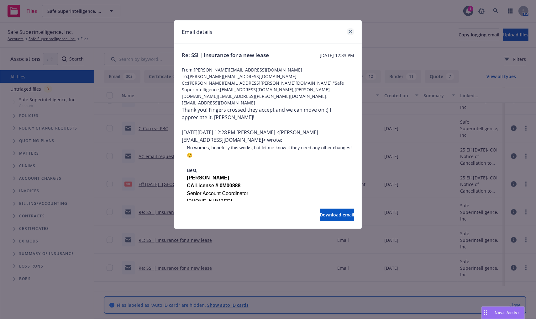 Image resolution: width=536 pixels, height=319 pixels. What do you see at coordinates (269, 148) in the screenshot?
I see `span: No worries, hopefully this works, but let me know if they need any other changes!` at bounding box center [269, 148].